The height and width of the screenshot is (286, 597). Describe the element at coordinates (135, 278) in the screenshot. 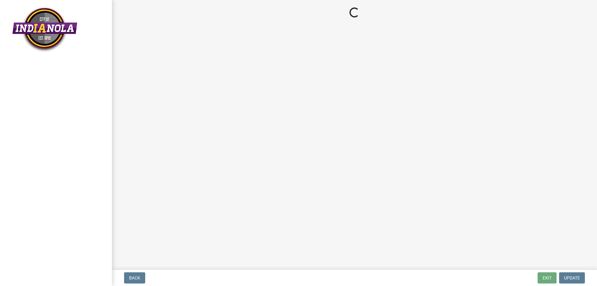

I see `button: Back` at that location.